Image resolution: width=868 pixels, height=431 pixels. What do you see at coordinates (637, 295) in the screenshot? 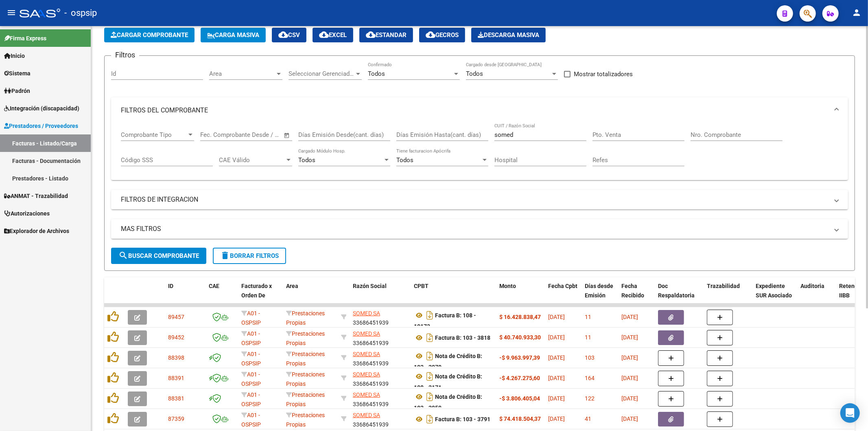
I see `datatable-header-cell: Fecha Recibido` at bounding box center [637, 295].